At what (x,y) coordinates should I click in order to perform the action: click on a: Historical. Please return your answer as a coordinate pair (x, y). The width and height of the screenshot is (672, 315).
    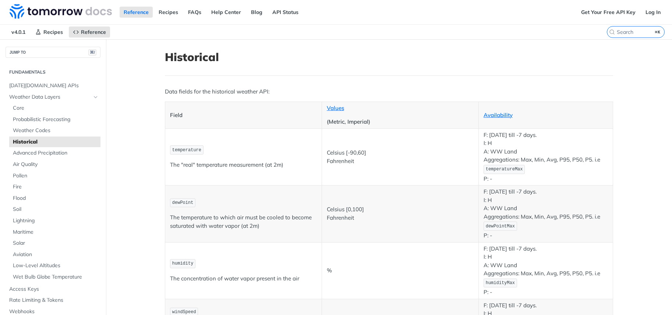
    Looking at the image, I should click on (55, 142).